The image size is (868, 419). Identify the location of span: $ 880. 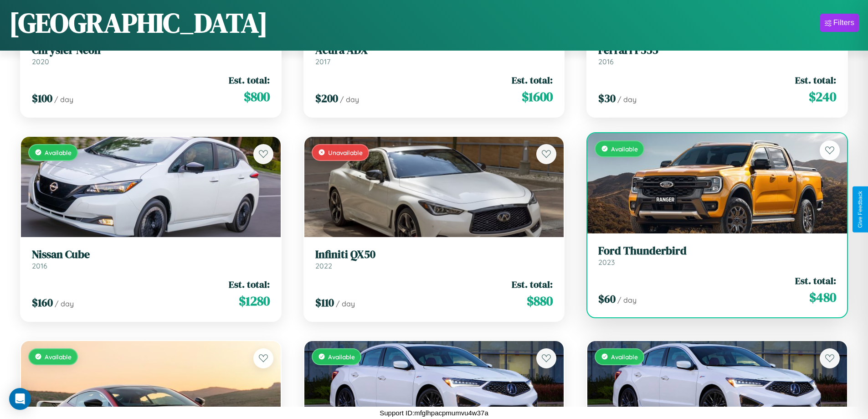
(540, 301).